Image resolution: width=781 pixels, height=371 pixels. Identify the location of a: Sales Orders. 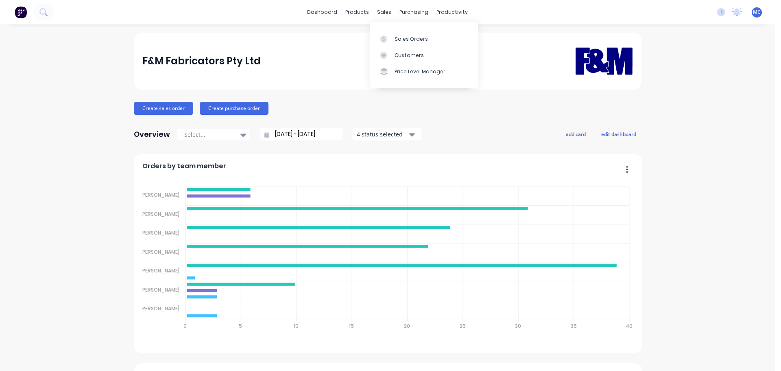
(424, 39).